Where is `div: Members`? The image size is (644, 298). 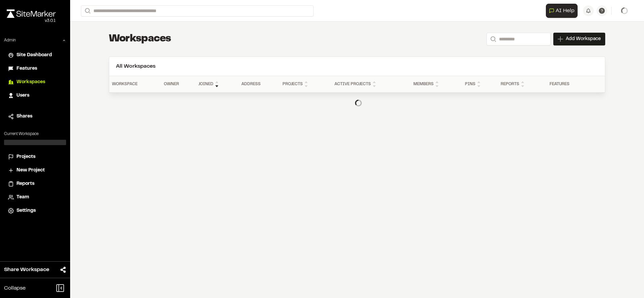 div: Members is located at coordinates (437, 84).